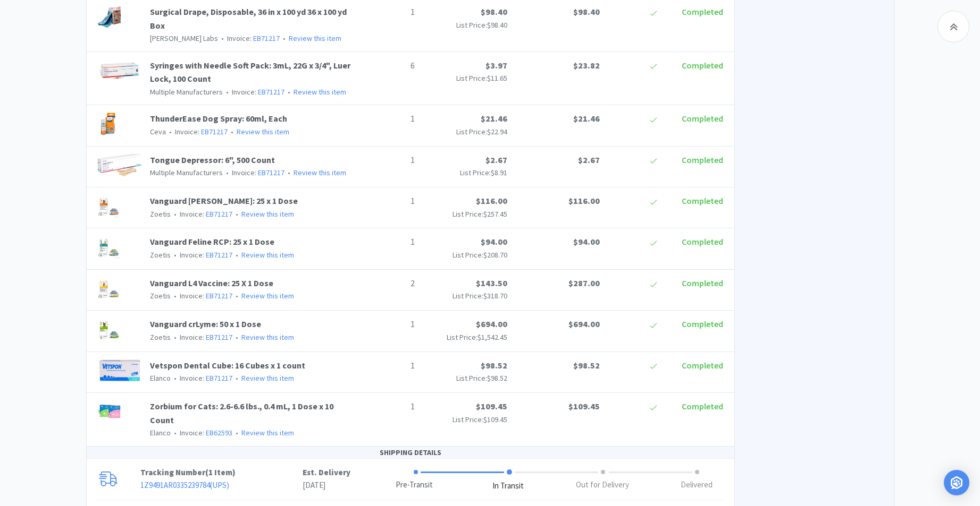 This screenshot has width=980, height=506. Describe the element at coordinates (109, 329) in the screenshot. I see `img: 7246521528b84b56b445f974e39cbeea_169773.png` at that location.